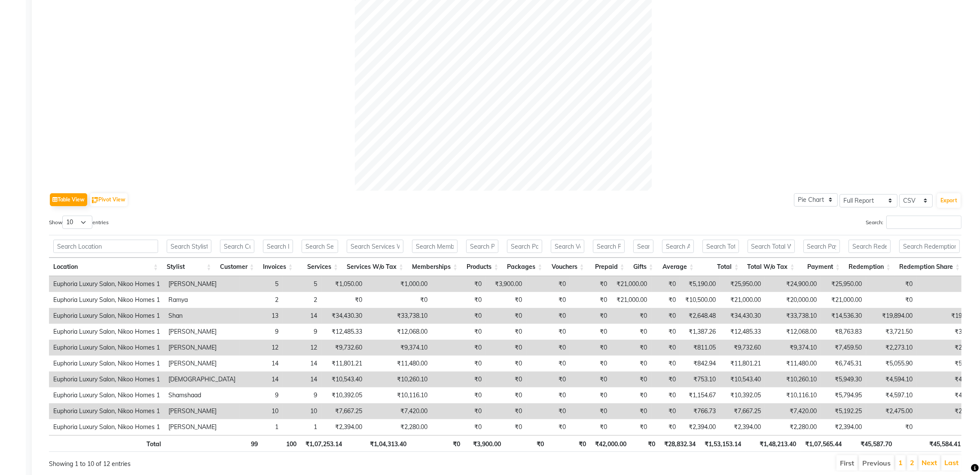  What do you see at coordinates (95, 200) in the screenshot?
I see `img: pivot.png` at bounding box center [95, 200].